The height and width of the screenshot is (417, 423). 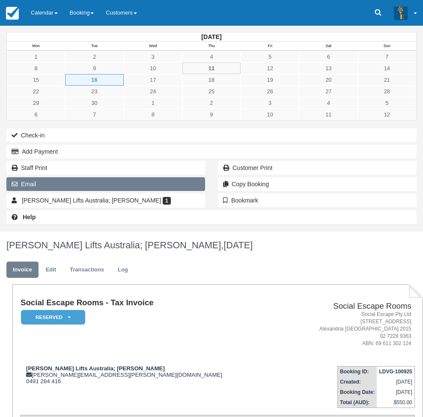 What do you see at coordinates (211, 217) in the screenshot?
I see `a: Help` at bounding box center [211, 217].